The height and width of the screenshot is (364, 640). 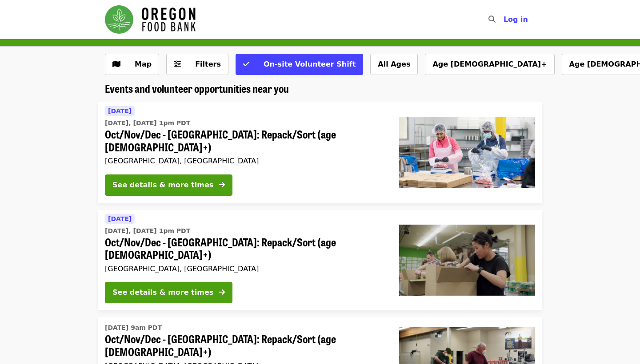 I want to click on i: map icon, so click(x=116, y=64).